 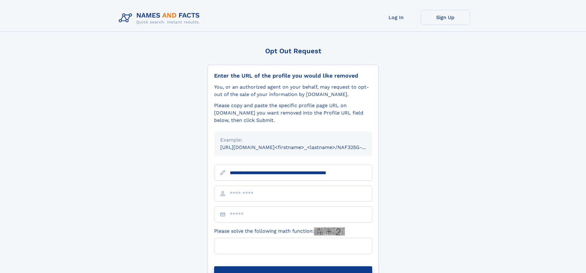 What do you see at coordinates (293, 91) in the screenshot?
I see `div: You, or an authorized agent on your behalf, may request to opt-out of the sale of your informatio...` at bounding box center [293, 91].